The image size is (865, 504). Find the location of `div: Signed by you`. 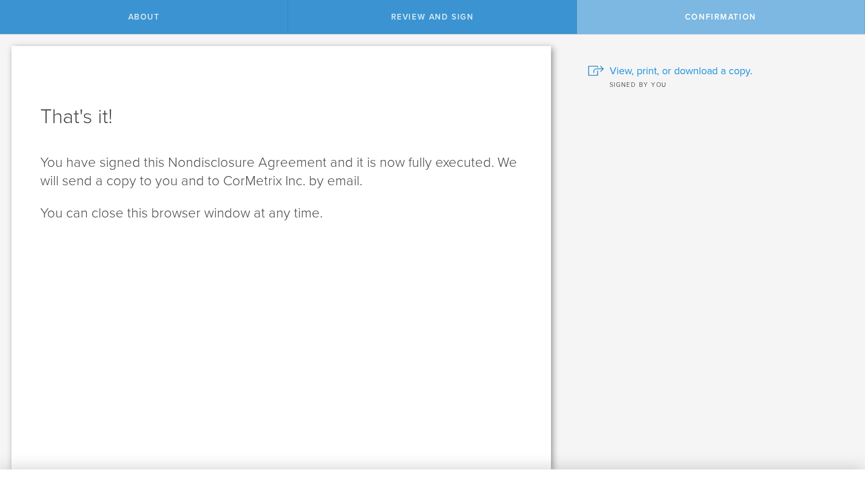

div: Signed by you is located at coordinates (718, 84).